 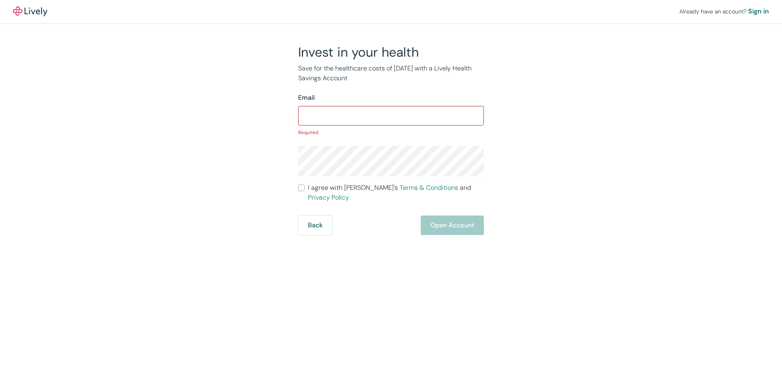 I want to click on a: LivelyLively, so click(x=30, y=11).